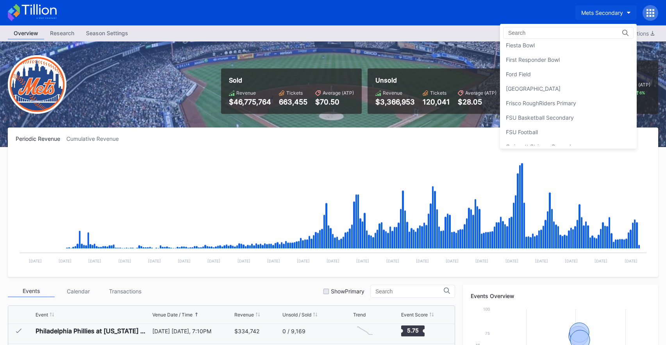 Image resolution: width=666 pixels, height=345 pixels. Describe the element at coordinates (519, 74) in the screenshot. I see `div: Ford Field` at that location.